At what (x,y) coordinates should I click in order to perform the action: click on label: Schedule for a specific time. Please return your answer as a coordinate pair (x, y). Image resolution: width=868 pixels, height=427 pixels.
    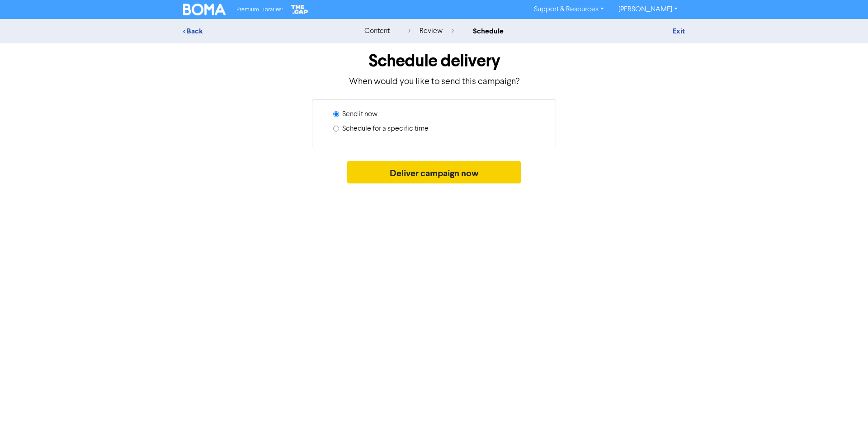
    Looking at the image, I should click on (385, 129).